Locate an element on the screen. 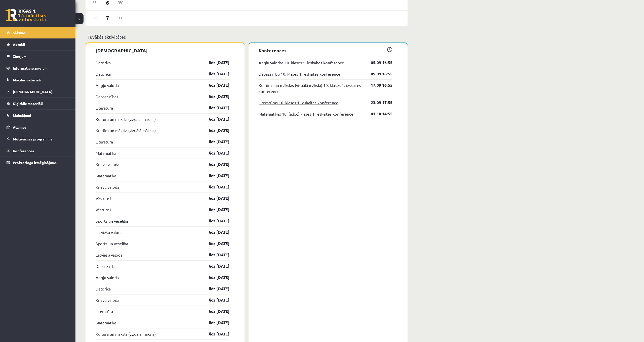 The height and width of the screenshot is (342, 644). a: Digitālie materiāli is located at coordinates (38, 103).